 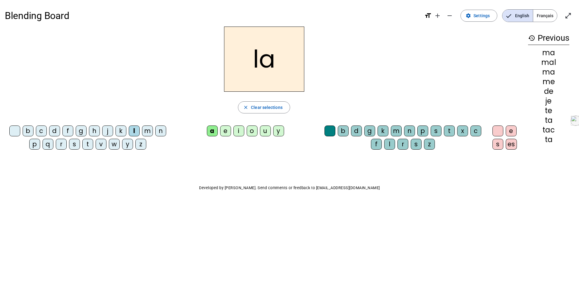 I want to click on mat-icon: settings, so click(x=468, y=16).